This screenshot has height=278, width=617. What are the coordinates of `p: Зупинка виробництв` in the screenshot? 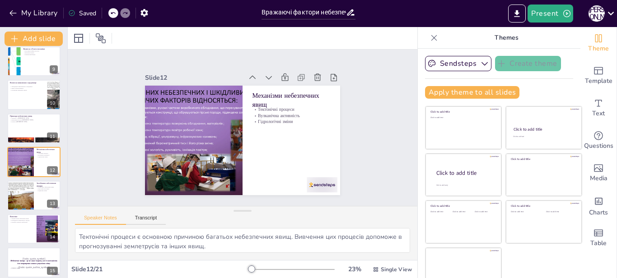 It's located at (40, 55).